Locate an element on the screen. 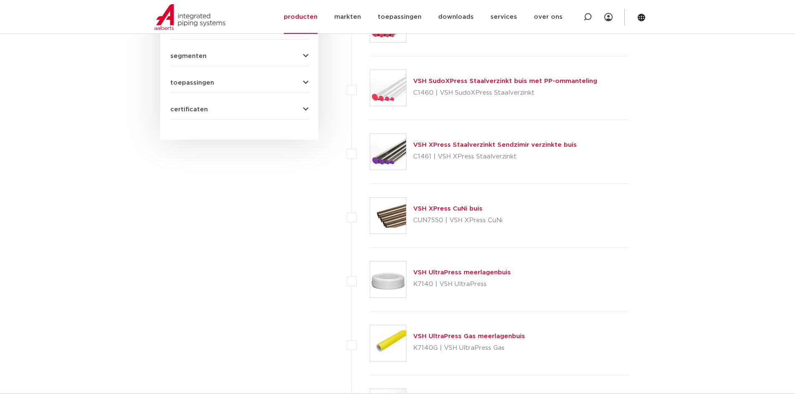  p: K7140G | VSH UltraPress Gas is located at coordinates (469, 348).